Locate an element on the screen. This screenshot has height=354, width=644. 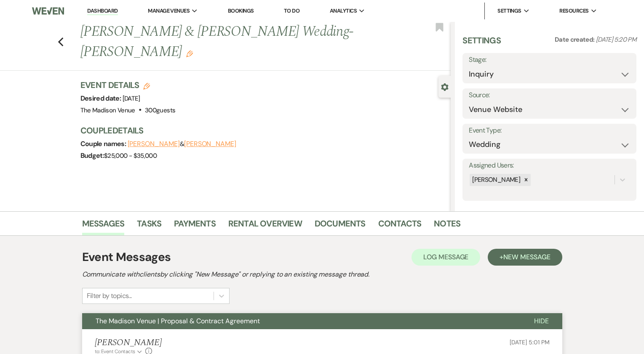
span: Resources is located at coordinates (574, 11).